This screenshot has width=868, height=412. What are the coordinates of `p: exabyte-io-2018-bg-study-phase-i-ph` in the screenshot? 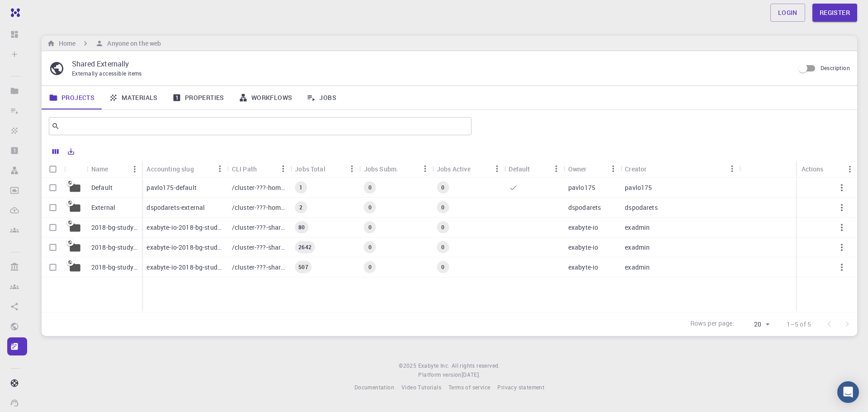 It's located at (184, 227).